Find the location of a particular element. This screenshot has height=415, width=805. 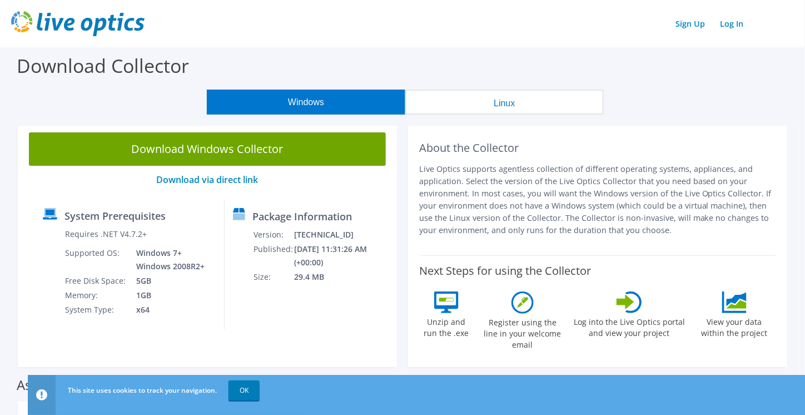

td: x64 is located at coordinates (167, 310).